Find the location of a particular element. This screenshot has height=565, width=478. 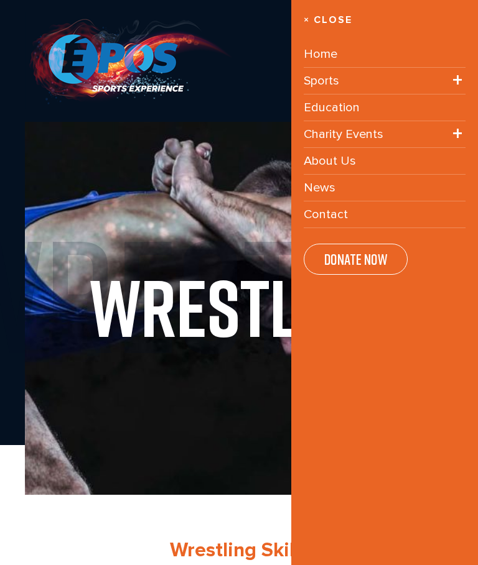

h3: Wrestling Skills is located at coordinates (239, 550).